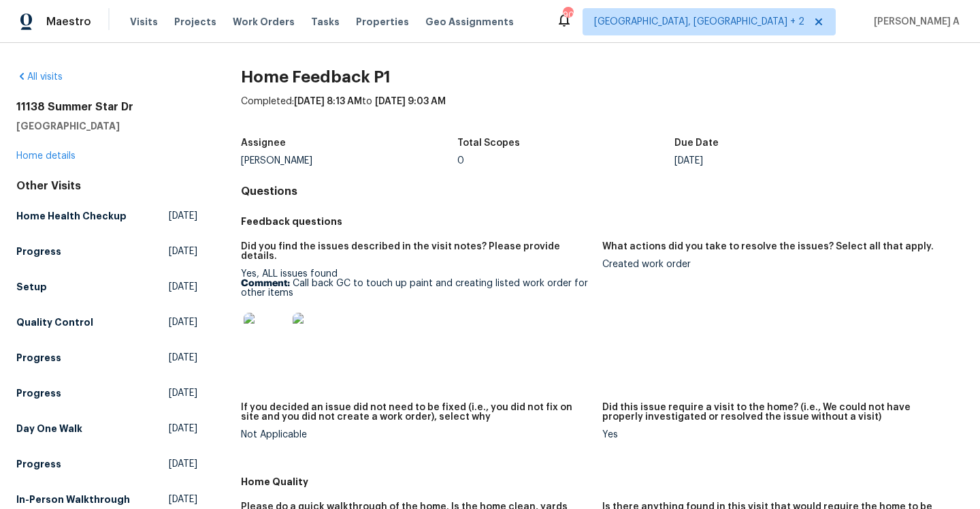 The image size is (980, 509). I want to click on div: Yes, so click(778, 435).